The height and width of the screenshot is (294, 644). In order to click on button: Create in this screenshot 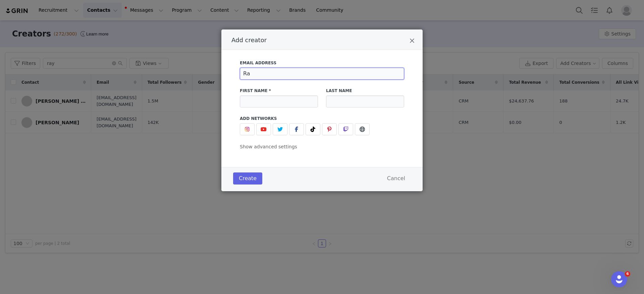, I will do `click(248, 179)`.